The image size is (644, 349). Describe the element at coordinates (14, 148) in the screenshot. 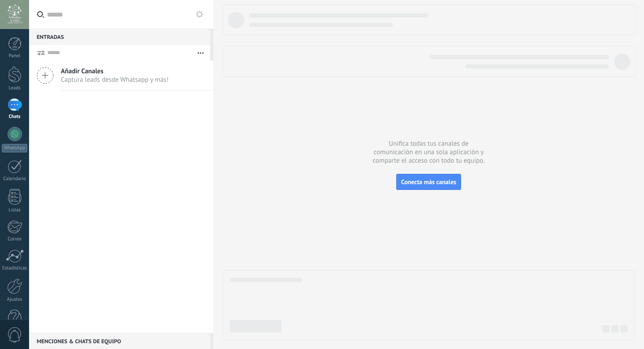

I see `div: WhatsApp` at that location.